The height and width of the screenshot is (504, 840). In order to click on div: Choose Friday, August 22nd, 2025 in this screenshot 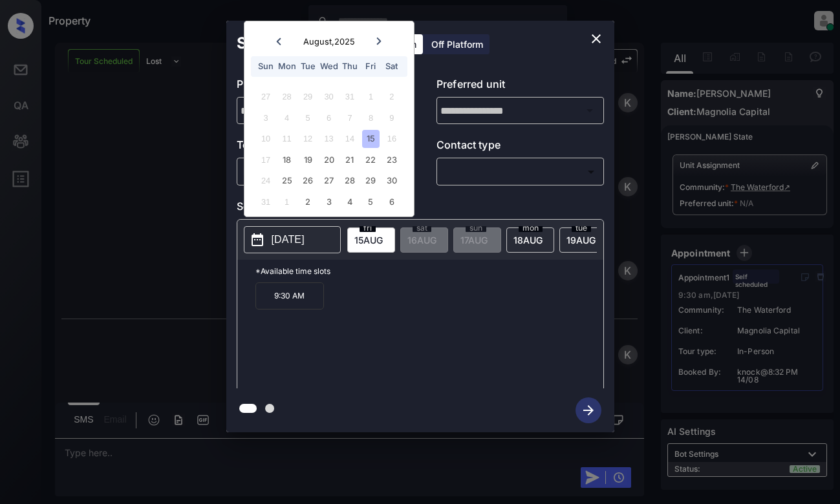, I will do `click(370, 160)`.